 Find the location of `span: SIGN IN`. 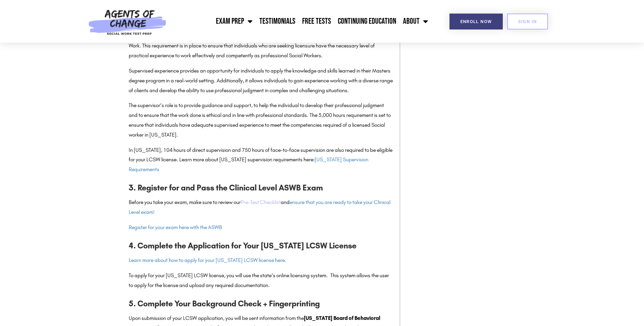

span: SIGN IN is located at coordinates (527, 21).